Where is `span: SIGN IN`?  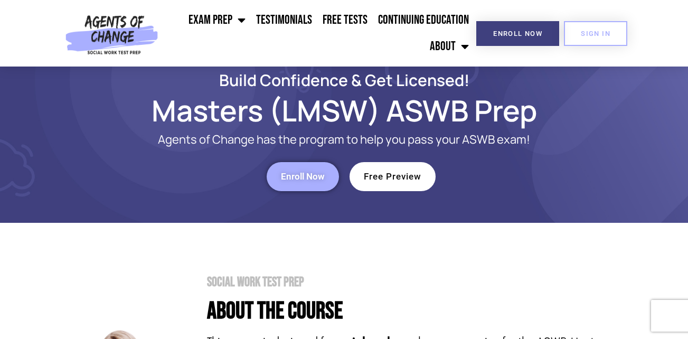 span: SIGN IN is located at coordinates (595, 33).